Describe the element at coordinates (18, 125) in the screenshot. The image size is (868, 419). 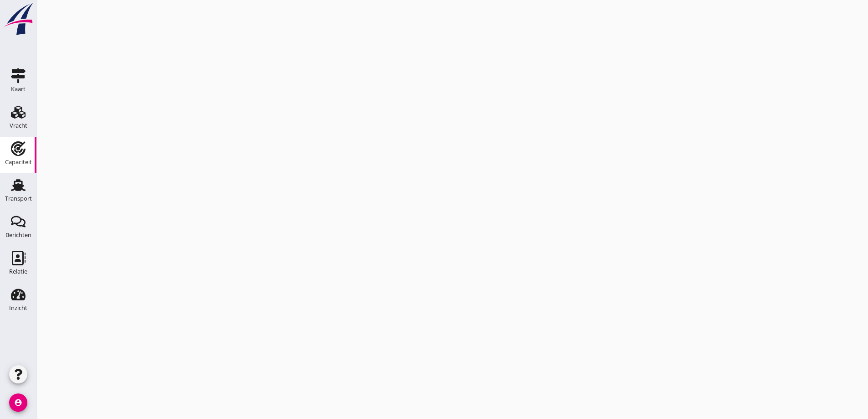
I see `div: Vracht` at that location.